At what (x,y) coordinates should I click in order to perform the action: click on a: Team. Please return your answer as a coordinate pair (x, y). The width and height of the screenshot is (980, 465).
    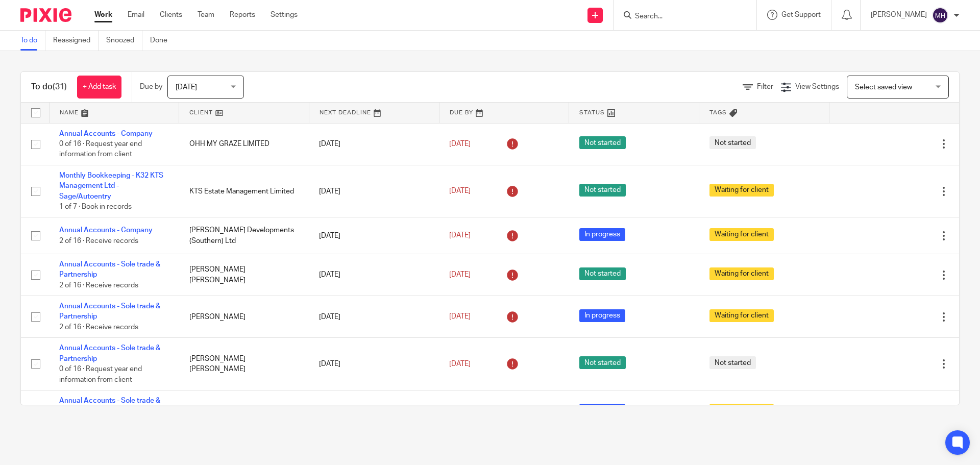
    Looking at the image, I should click on (206, 15).